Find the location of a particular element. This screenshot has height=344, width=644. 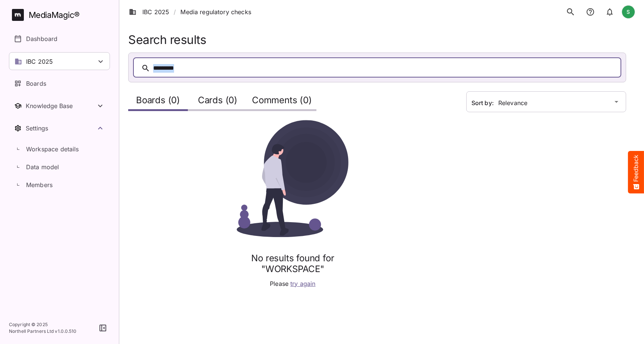

a: Members is located at coordinates (59, 185).